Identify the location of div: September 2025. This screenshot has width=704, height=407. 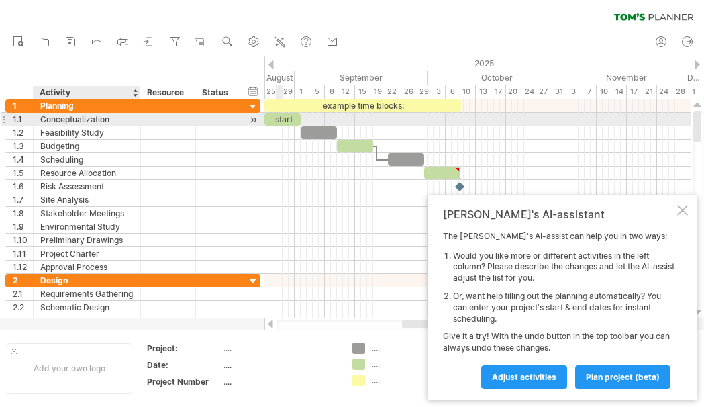
(361, 77).